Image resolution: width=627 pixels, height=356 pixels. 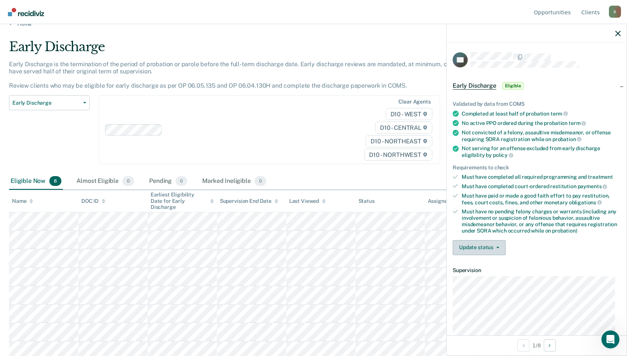 I want to click on span: policy, so click(x=503, y=155).